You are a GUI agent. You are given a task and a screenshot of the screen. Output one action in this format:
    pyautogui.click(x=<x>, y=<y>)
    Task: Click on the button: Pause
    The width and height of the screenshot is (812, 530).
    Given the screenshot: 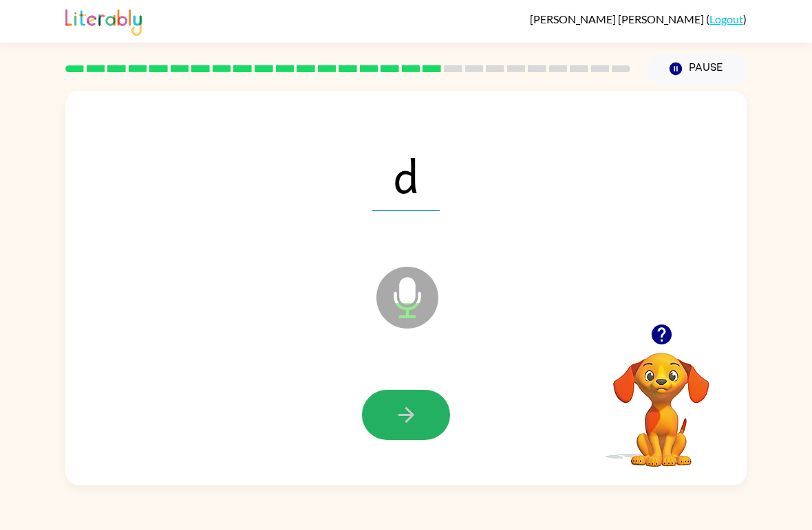 What is the action you would take?
    pyautogui.click(x=696, y=69)
    